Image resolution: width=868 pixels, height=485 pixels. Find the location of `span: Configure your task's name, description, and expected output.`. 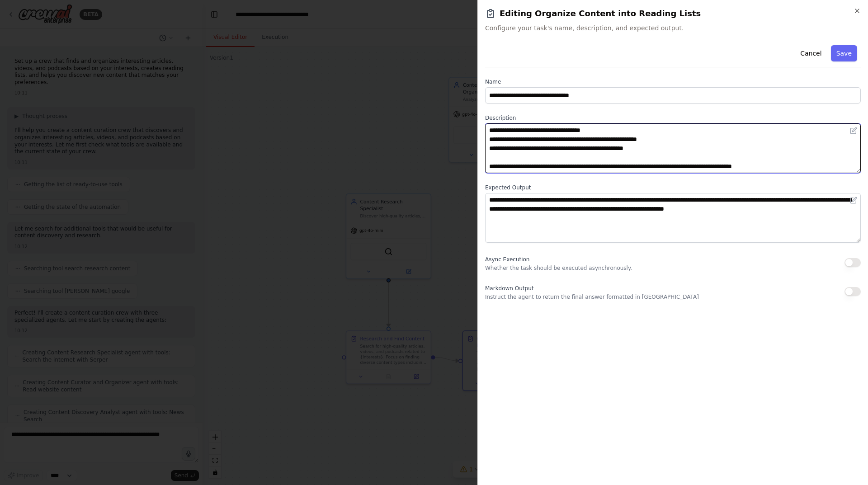

span: Configure your task's name, description, and expected output. is located at coordinates (673, 28).